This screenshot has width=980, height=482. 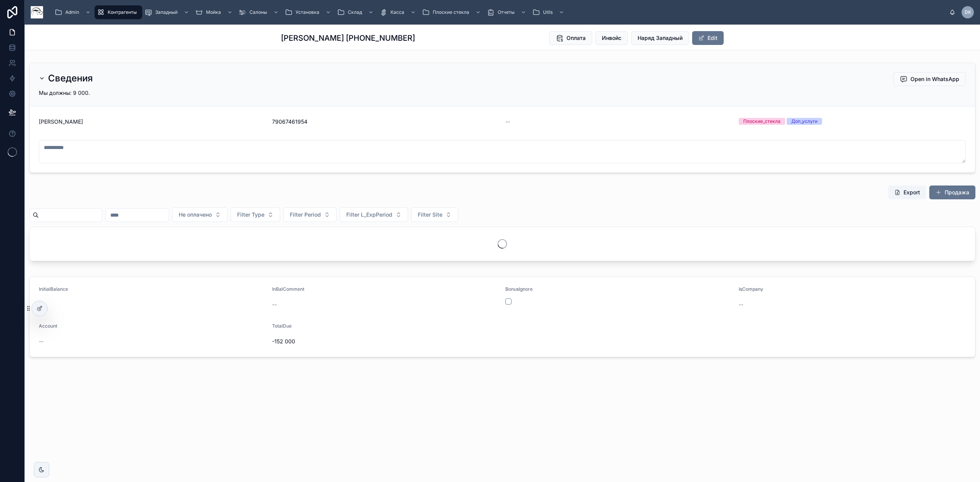 I want to click on h2: Сведения, so click(x=70, y=78).